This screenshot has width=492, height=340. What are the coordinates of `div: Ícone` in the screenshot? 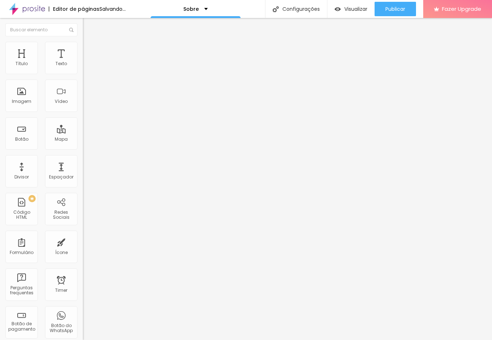 It's located at (61, 253).